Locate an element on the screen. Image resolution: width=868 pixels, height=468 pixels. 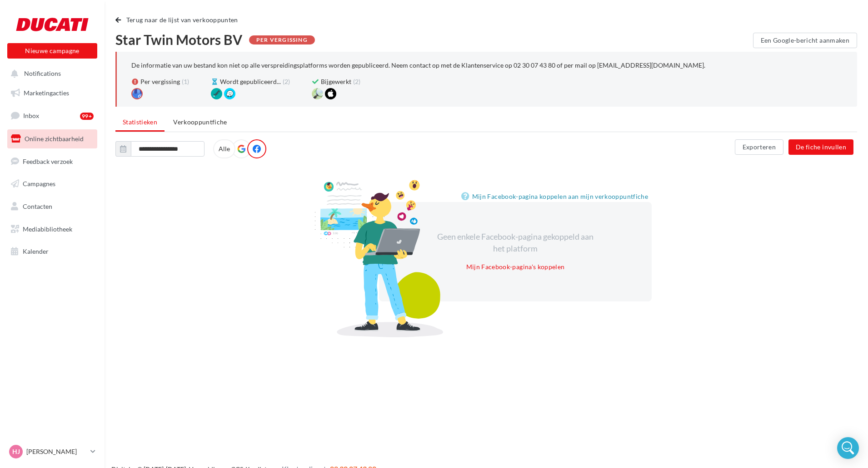
span: Per vergissing is located at coordinates (160, 82).